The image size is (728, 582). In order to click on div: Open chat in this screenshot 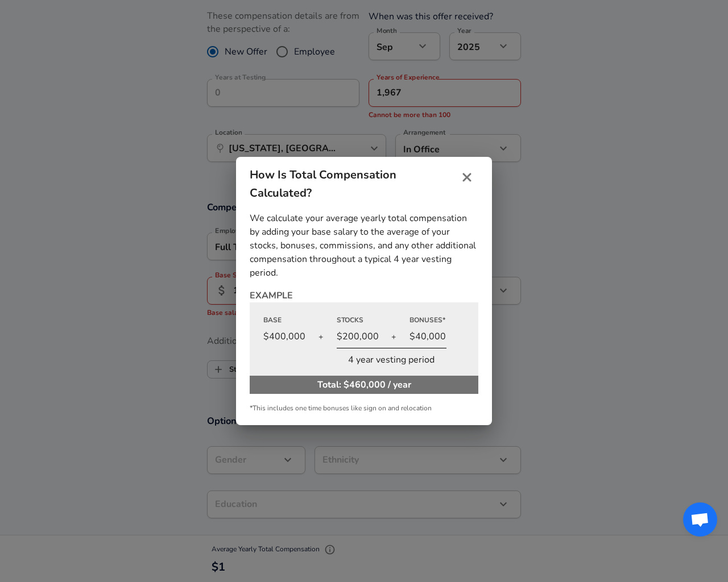, I will do `click(701, 520)`.